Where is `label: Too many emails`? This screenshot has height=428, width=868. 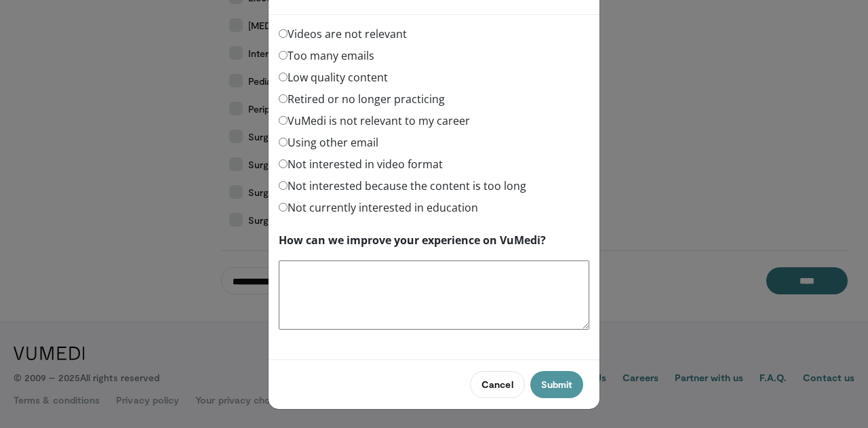
label: Too many emails is located at coordinates (326, 56).